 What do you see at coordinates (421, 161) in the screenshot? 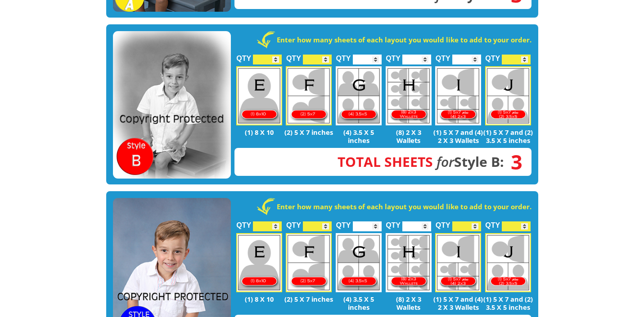
I see `strong: Style B:` at bounding box center [421, 161].